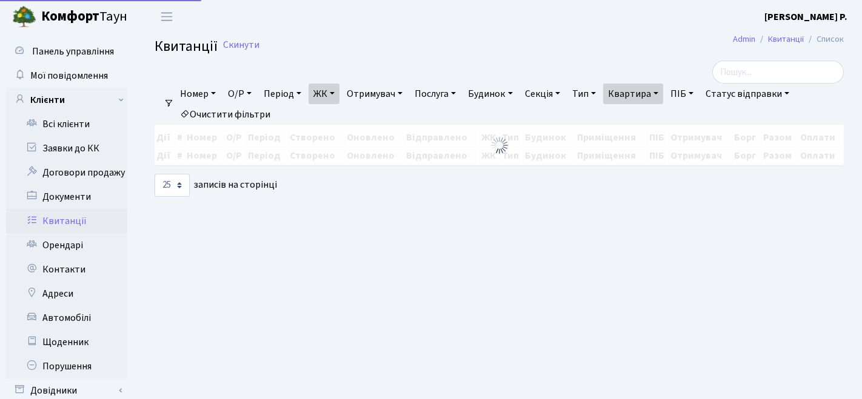 The image size is (862, 399). What do you see at coordinates (70, 16) in the screenshot?
I see `b: Комфорт` at bounding box center [70, 16].